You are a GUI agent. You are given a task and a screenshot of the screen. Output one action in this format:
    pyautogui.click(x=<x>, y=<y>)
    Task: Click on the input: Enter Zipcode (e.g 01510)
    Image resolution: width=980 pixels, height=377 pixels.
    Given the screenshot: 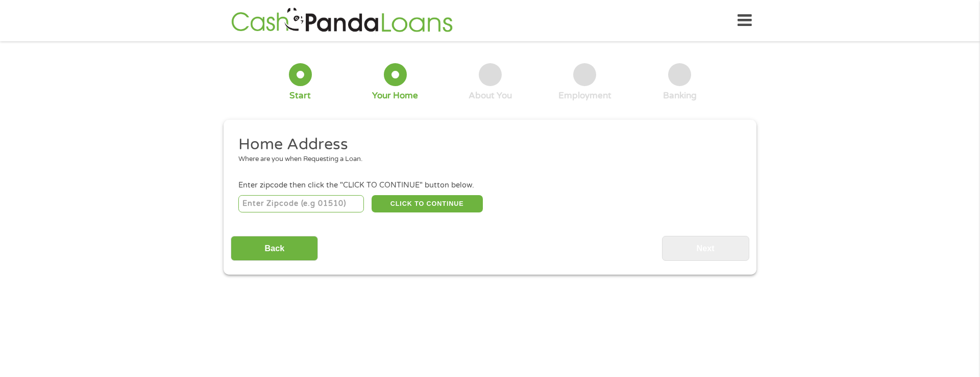 What is the action you would take?
    pyautogui.click(x=301, y=204)
    